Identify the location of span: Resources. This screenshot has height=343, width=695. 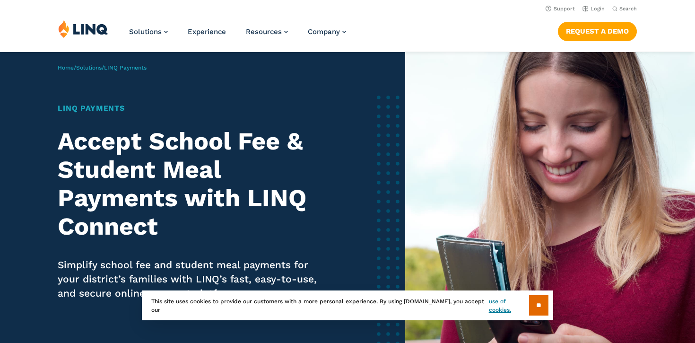
(264, 32).